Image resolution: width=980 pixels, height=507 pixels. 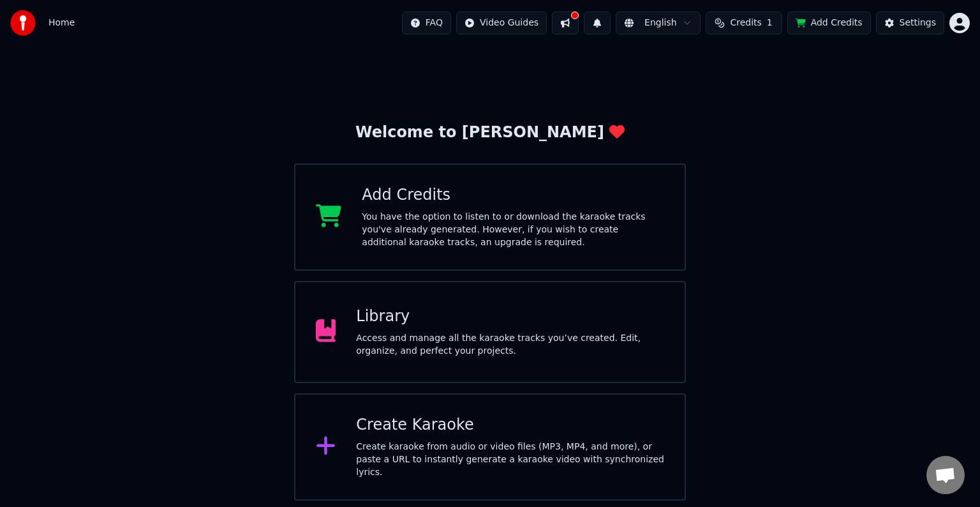 What do you see at coordinates (513, 230) in the screenshot?
I see `div: You have the option to listen to or download the karaoke tracks you've already generated. However...` at bounding box center [513, 230].